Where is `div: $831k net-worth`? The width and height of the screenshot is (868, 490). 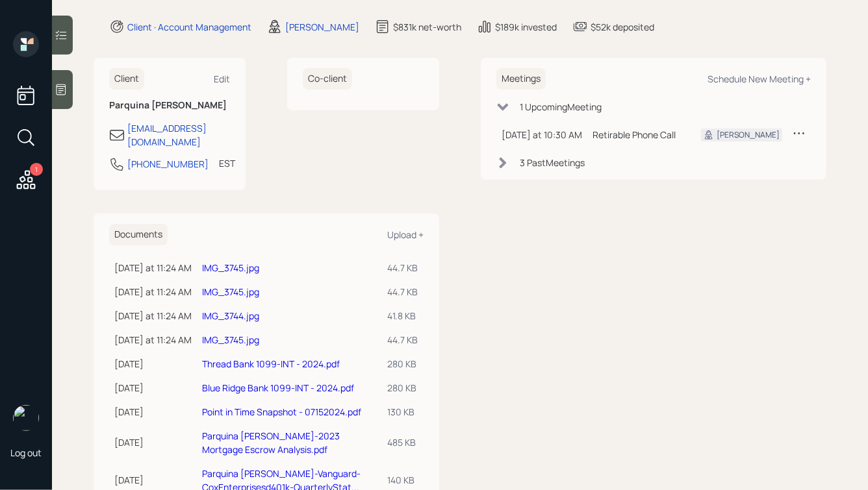 div: $831k net-worth is located at coordinates (427, 27).